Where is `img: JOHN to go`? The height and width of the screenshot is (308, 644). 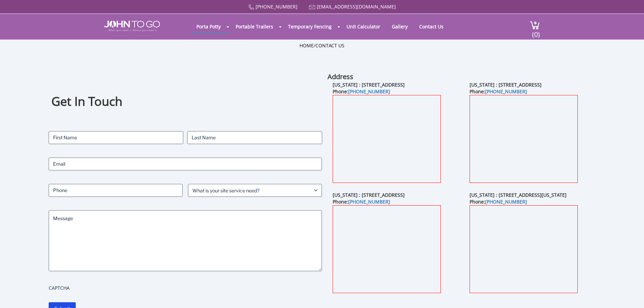
img: JOHN to go is located at coordinates (132, 26).